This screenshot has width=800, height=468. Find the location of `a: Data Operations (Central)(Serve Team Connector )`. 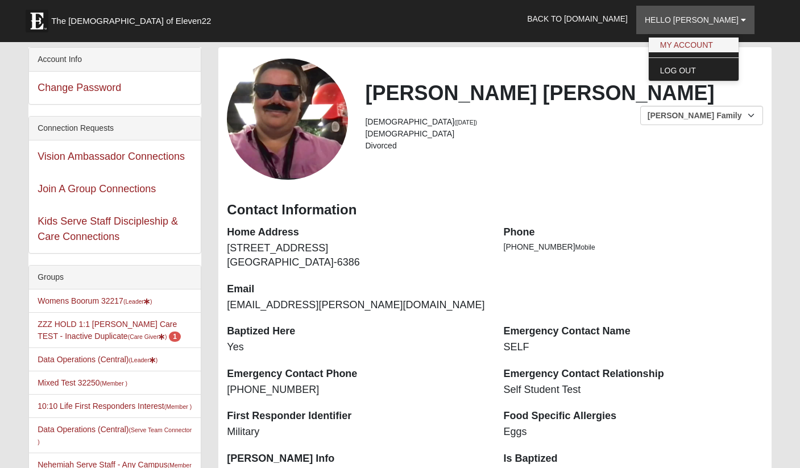

a: Data Operations (Central)(Serve Team Connector ) is located at coordinates (114, 435).